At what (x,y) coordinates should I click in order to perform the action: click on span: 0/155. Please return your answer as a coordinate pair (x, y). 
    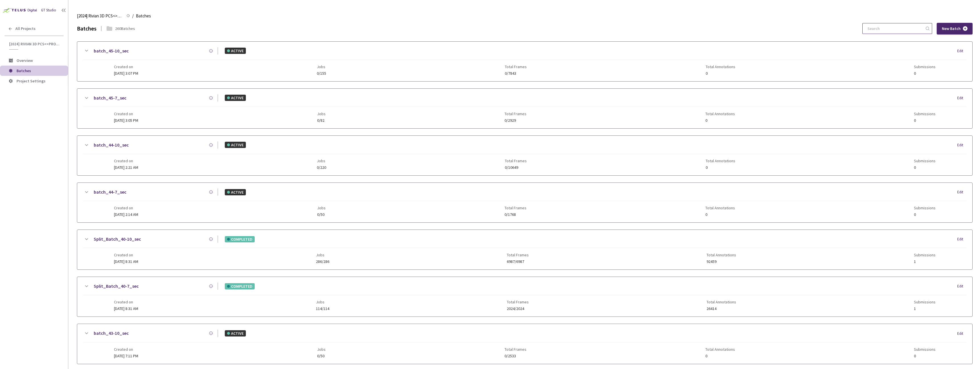
    Looking at the image, I should click on (321, 73).